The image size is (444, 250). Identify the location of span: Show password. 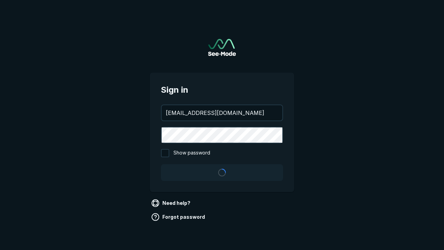
(192, 153).